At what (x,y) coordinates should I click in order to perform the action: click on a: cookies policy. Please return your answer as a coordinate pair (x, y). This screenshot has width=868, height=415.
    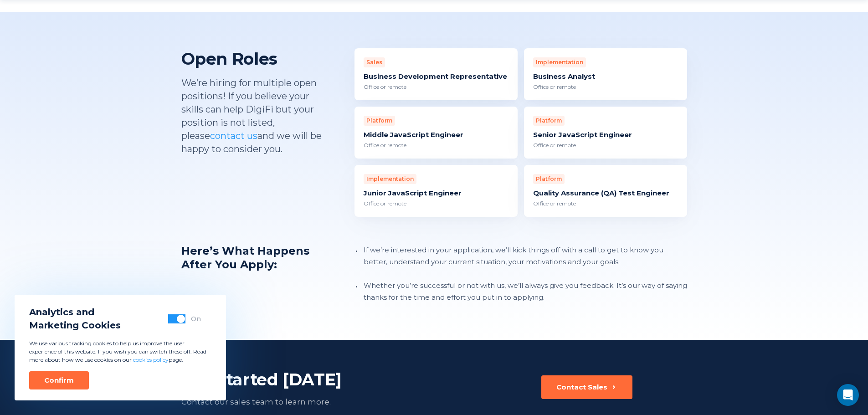
    Looking at the image, I should click on (151, 360).